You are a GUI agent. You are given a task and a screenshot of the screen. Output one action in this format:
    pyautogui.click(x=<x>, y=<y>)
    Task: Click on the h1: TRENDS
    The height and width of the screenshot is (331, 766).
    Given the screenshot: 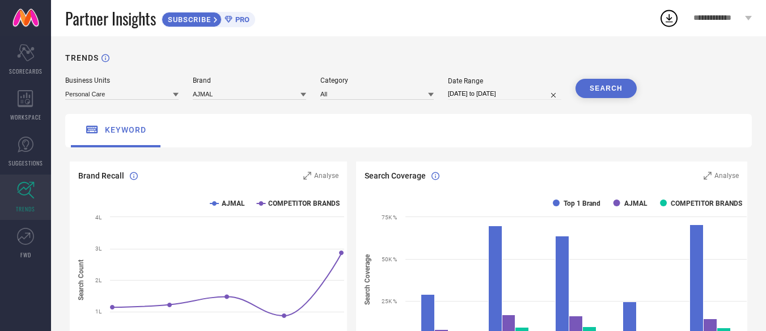 What is the action you would take?
    pyautogui.click(x=82, y=58)
    